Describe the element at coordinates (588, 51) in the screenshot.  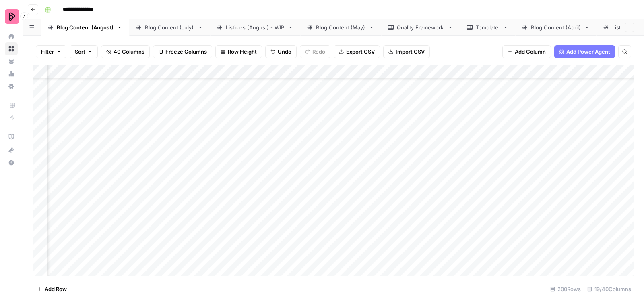
I see `span: Add Power Agent` at that location.